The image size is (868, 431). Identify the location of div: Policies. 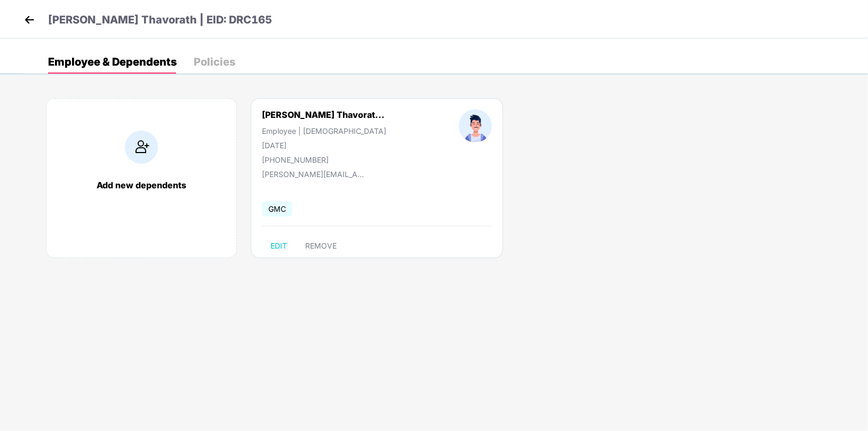
(214, 62).